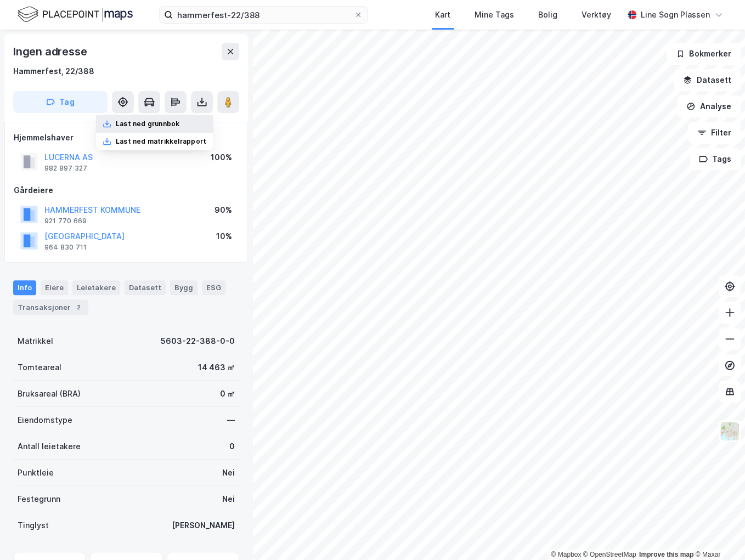 This screenshot has height=560, width=745. What do you see at coordinates (66, 168) in the screenshot?
I see `div: 982 897 327` at bounding box center [66, 168].